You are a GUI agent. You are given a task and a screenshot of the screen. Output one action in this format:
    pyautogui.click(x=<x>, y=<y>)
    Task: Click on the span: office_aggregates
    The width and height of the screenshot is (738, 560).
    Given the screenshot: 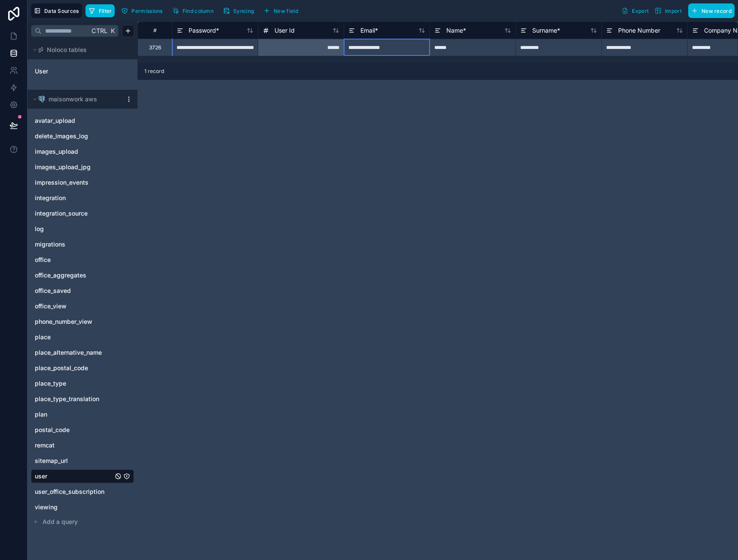 What is the action you would take?
    pyautogui.click(x=61, y=275)
    